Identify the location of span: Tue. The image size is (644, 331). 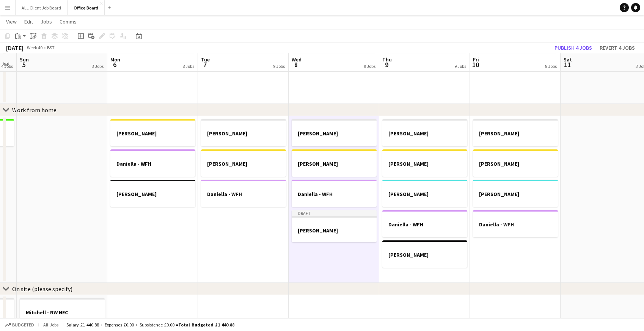
(205, 60).